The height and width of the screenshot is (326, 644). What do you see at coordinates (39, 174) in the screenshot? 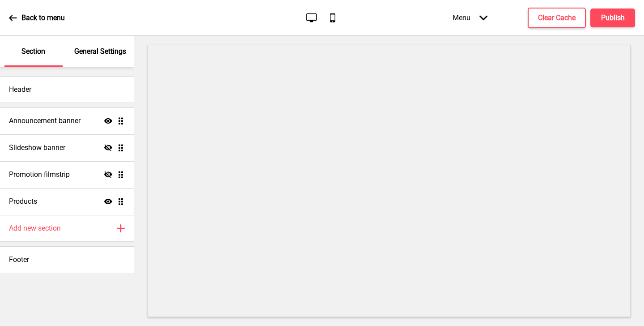
I see `h4: Promotion filmstrip` at bounding box center [39, 174].